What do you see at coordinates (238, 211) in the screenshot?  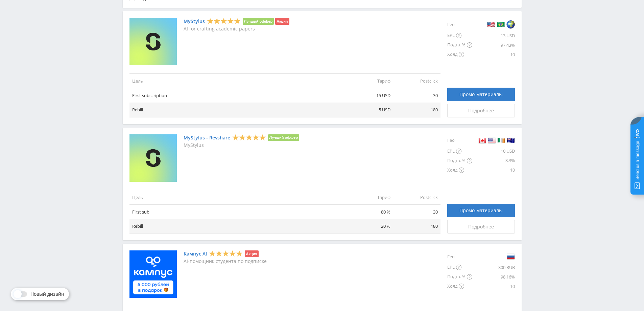 I see `td: First sub` at bounding box center [238, 211].